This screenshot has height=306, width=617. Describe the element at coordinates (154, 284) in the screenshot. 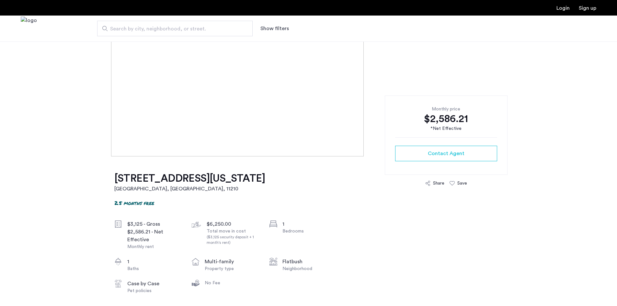

I see `div: Case by Case` at that location.